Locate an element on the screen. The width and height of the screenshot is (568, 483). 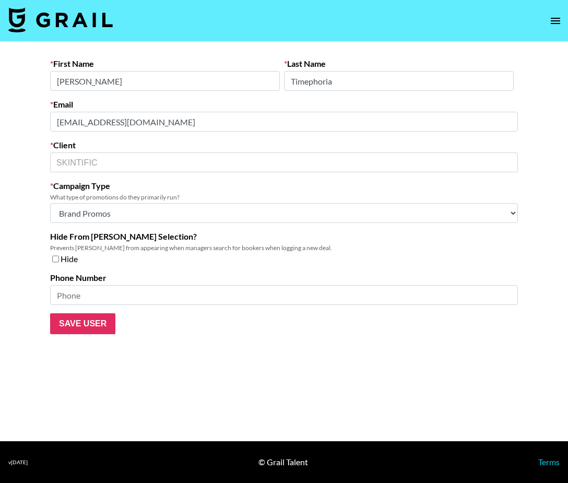
input: Phone is located at coordinates (284, 295).